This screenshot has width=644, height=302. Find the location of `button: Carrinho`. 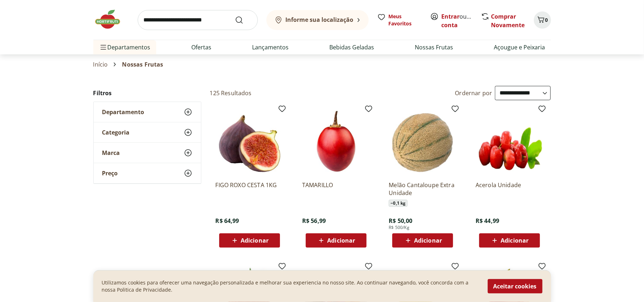

button: Carrinho is located at coordinates (543, 20).